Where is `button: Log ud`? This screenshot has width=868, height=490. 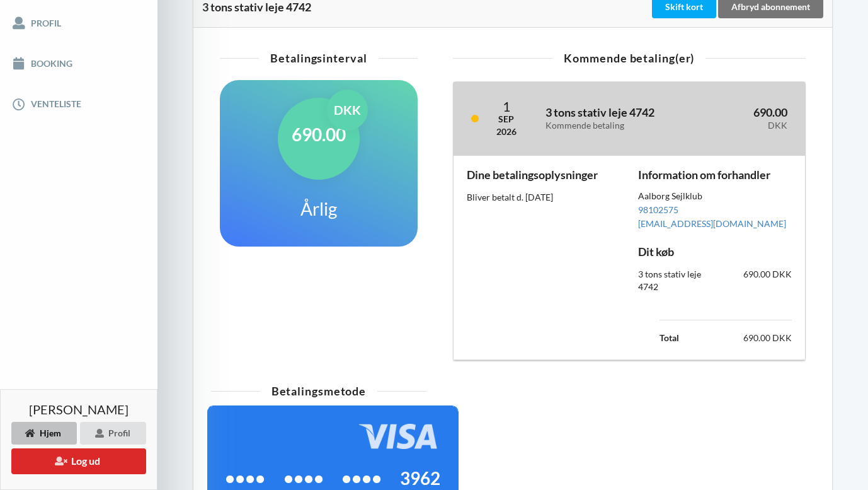
button: Log ud is located at coordinates (78, 461).